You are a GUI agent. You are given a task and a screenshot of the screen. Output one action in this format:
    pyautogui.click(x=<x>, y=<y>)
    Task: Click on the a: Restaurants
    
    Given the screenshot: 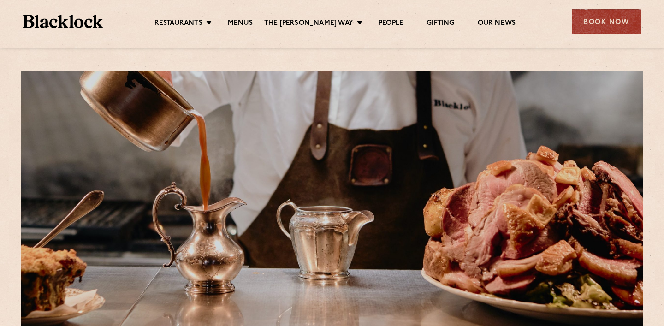 What is the action you would take?
    pyautogui.click(x=178, y=24)
    